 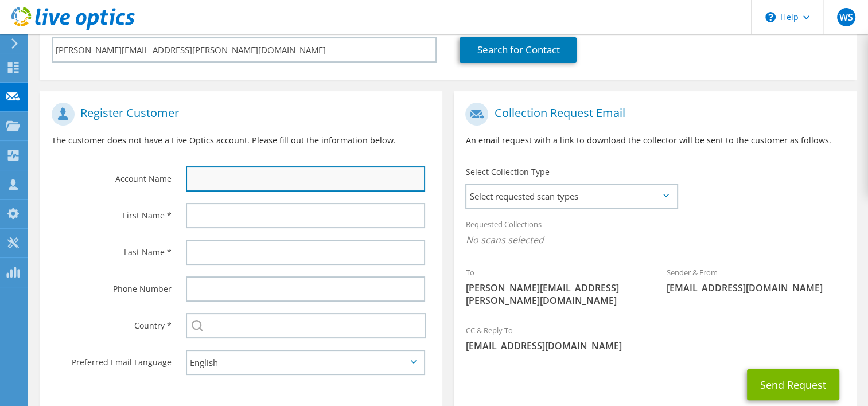 I want to click on span: No scans selected, so click(x=654, y=240).